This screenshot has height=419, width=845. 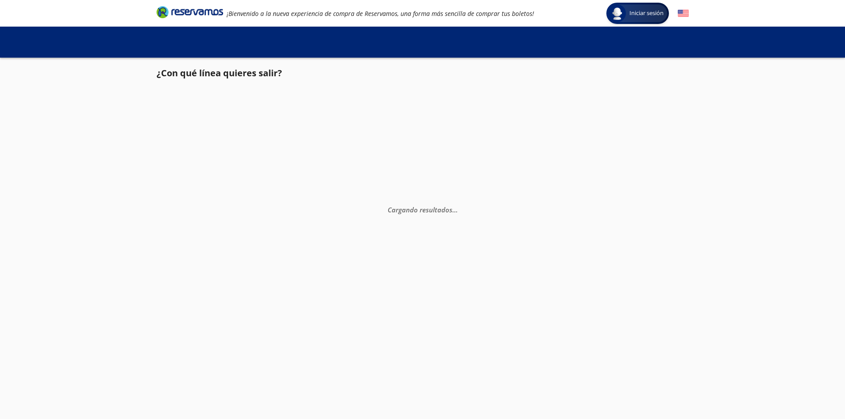 What do you see at coordinates (190, 13) in the screenshot?
I see `a: Brand Logo` at bounding box center [190, 13].